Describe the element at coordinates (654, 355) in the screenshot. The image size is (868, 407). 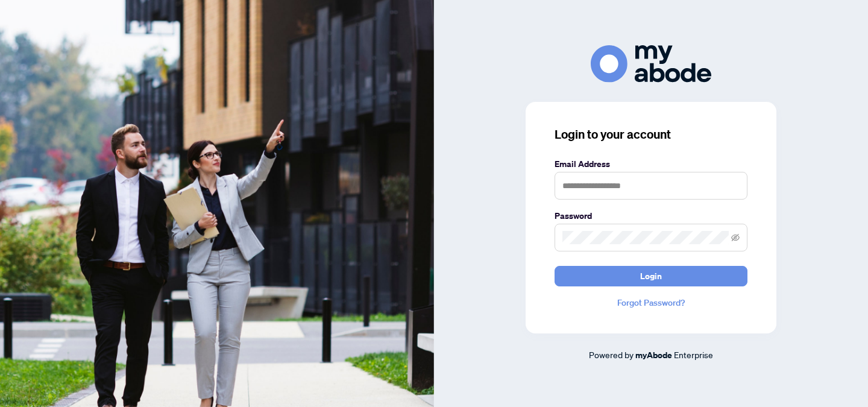
I see `a: myAbode` at that location.